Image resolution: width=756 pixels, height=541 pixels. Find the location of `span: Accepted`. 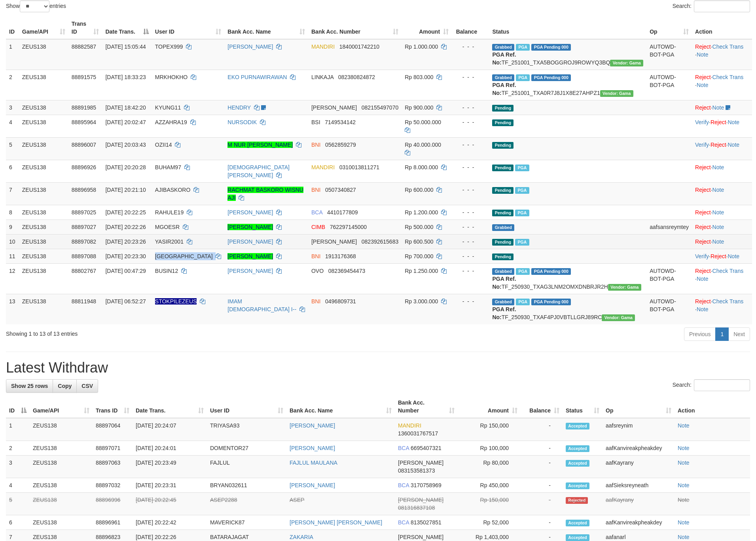

span: Accepted is located at coordinates (577, 448).